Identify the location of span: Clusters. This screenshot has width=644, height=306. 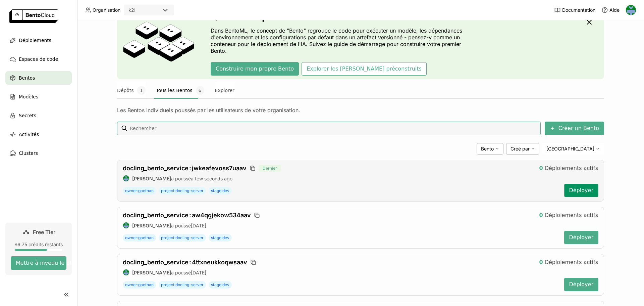
(28, 153).